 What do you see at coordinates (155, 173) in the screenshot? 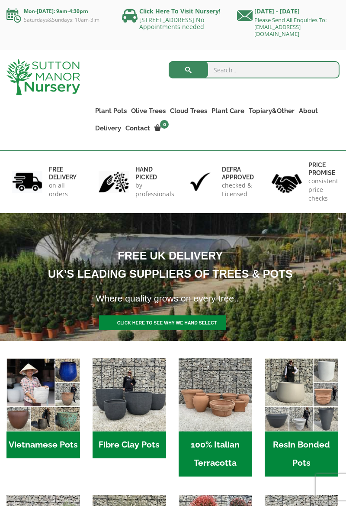
I see `h6: hand picked` at bounding box center [155, 173].